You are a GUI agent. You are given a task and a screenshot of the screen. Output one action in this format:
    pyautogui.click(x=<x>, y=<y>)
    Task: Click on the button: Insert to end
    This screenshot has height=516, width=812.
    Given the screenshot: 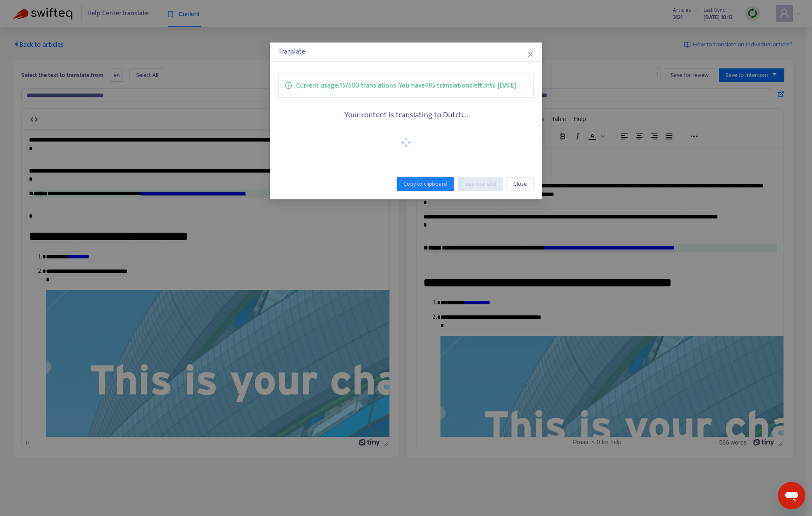 What is the action you would take?
    pyautogui.click(x=480, y=184)
    